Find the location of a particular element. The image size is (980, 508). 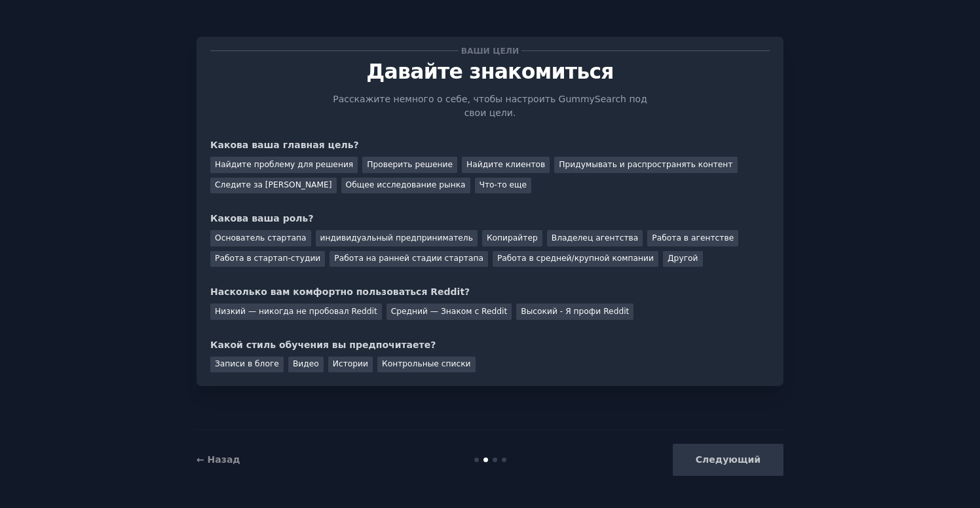

font: Какой стиль обучения вы предпочитаете? is located at coordinates (323, 345).